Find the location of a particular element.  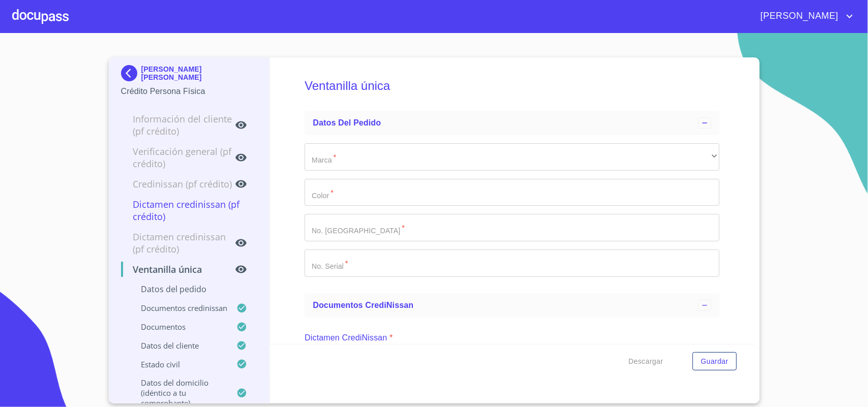

p: Ventanilla única is located at coordinates (178, 269).